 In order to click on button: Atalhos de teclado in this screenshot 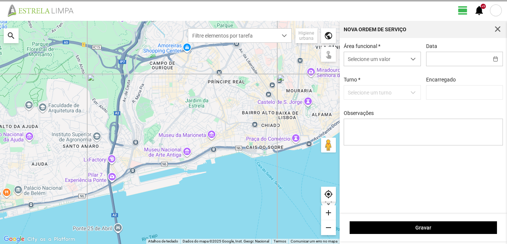, I will do `click(163, 241)`.